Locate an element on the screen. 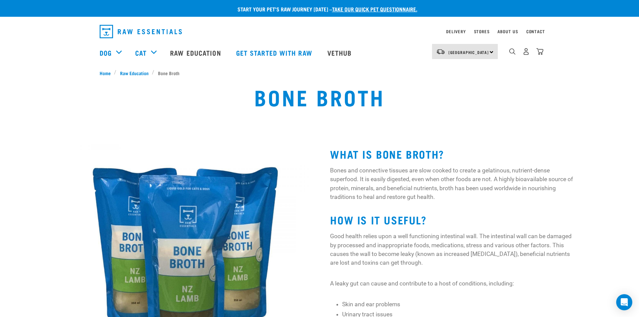 The height and width of the screenshot is (317, 639). p: A leaky gut can cause and contribute to a host of conditions, including: is located at coordinates (453, 283).